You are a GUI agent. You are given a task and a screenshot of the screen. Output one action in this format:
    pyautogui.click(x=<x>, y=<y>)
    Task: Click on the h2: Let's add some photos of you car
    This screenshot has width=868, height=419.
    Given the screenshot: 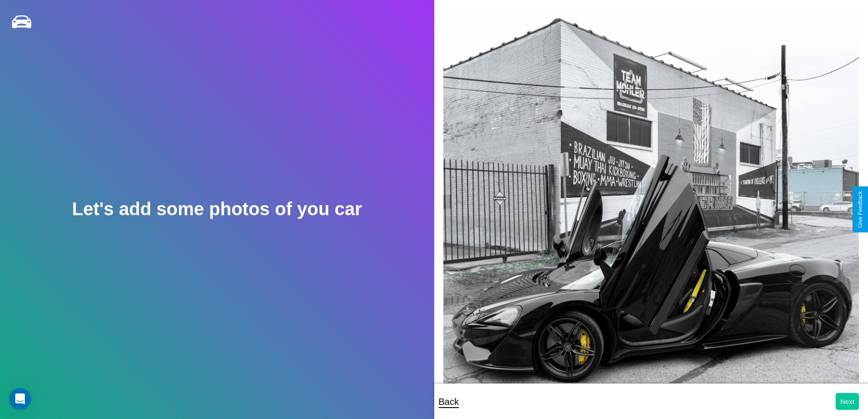 What is the action you would take?
    pyautogui.click(x=217, y=209)
    